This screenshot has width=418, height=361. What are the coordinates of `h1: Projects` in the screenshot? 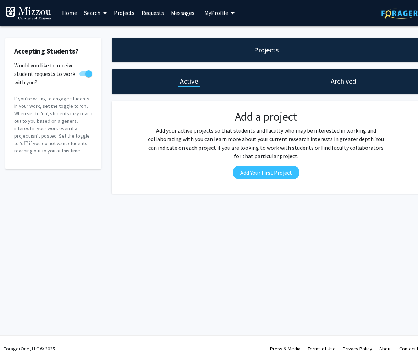 It's located at (266, 50).